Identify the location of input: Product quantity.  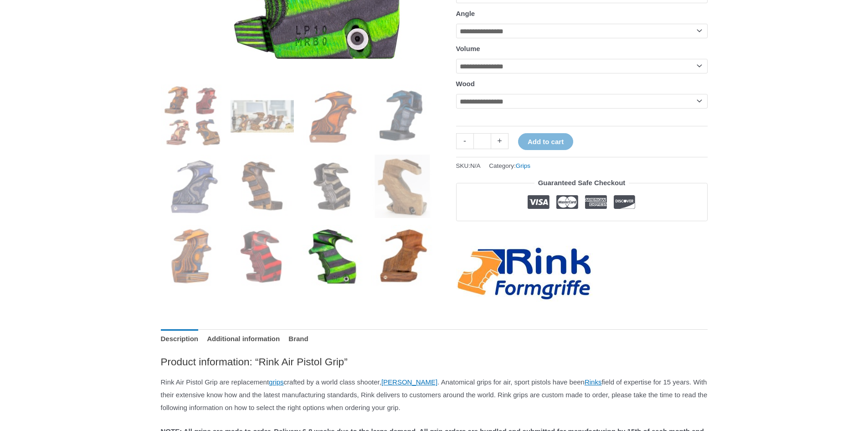
(482, 141).